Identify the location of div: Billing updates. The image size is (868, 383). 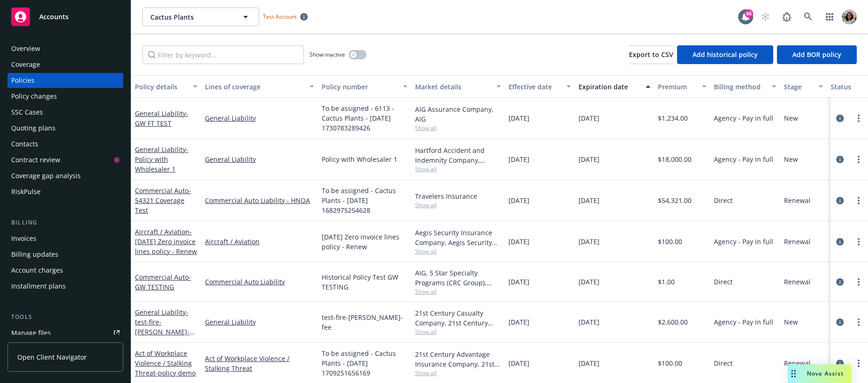
(35, 254).